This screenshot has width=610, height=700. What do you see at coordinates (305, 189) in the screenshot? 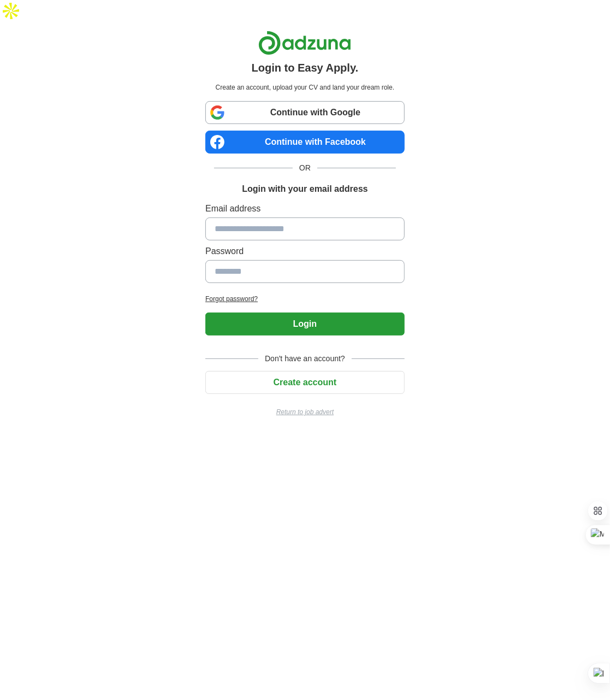
I see `h1: Login with your email address` at bounding box center [305, 189].